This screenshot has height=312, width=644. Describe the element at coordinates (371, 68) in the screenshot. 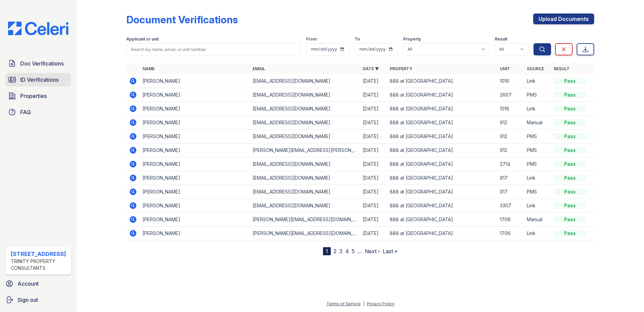

I see `a: Date ▼` at that location.